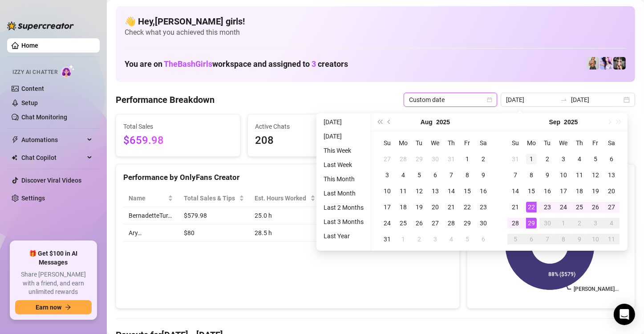  Describe the element at coordinates (30, 45) in the screenshot. I see `a: Home` at that location.